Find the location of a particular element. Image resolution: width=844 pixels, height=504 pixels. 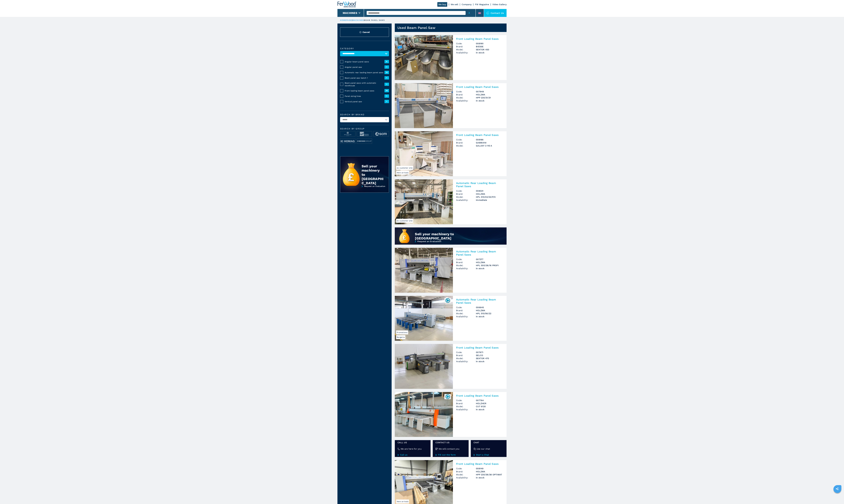

h3: GABBIANI is located at coordinates (490, 143).